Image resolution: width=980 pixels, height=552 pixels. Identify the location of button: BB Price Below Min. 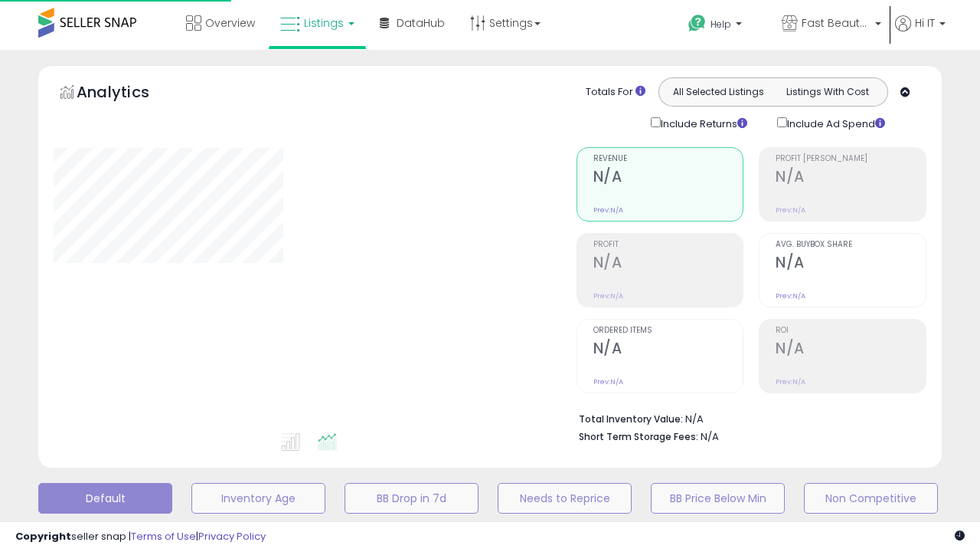
(718, 498).